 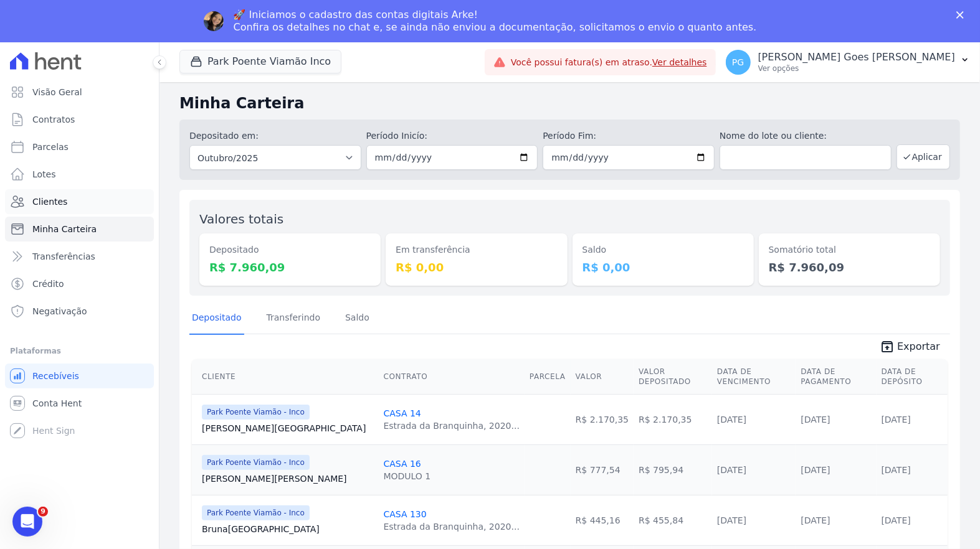 What do you see at coordinates (963, 15) in the screenshot?
I see `div: Fechar` at bounding box center [963, 15].